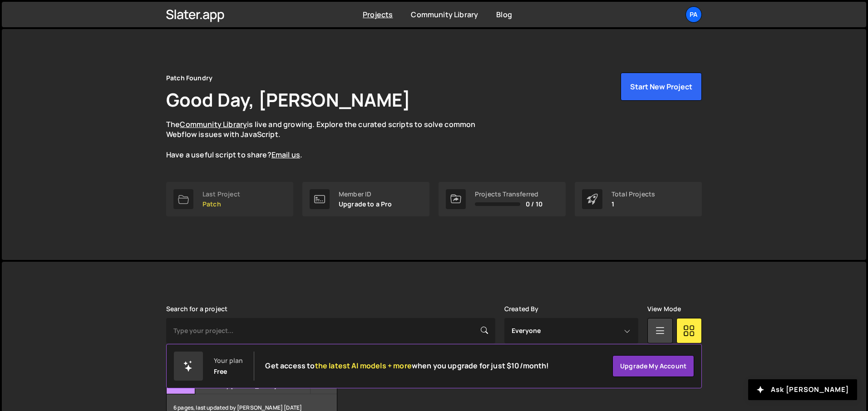  Describe the element at coordinates (230, 200) in the screenshot. I see `a: Last Project Patch` at that location.